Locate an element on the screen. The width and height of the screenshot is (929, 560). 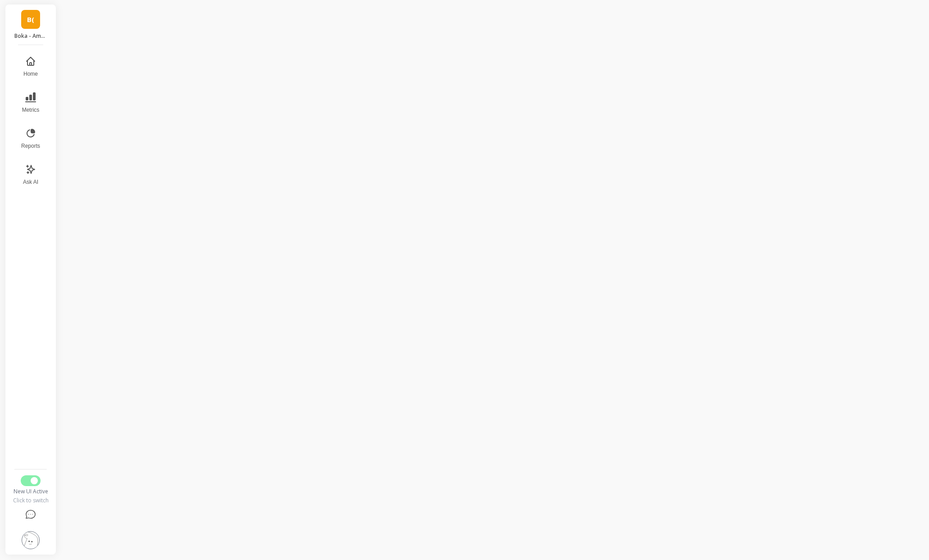
span: Home is located at coordinates (31, 74).